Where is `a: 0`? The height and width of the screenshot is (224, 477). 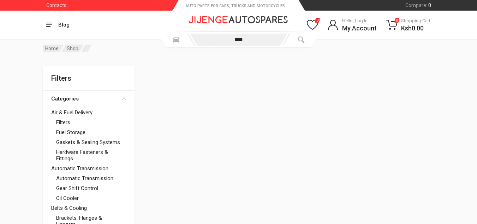 a: 0 is located at coordinates (313, 25).